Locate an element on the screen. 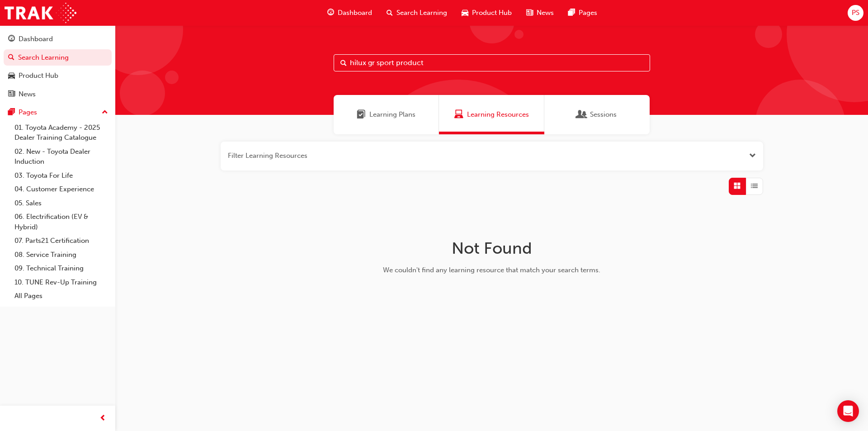 The height and width of the screenshot is (431, 868). span: Search is located at coordinates (343, 63).